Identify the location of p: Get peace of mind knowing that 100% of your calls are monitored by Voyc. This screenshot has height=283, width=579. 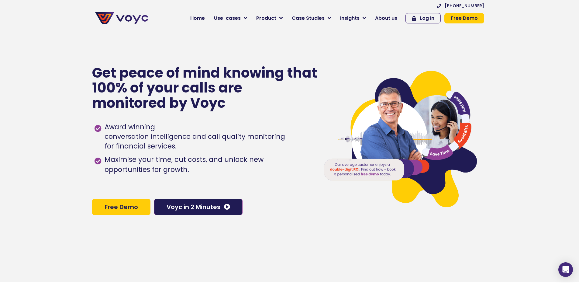
(205, 88).